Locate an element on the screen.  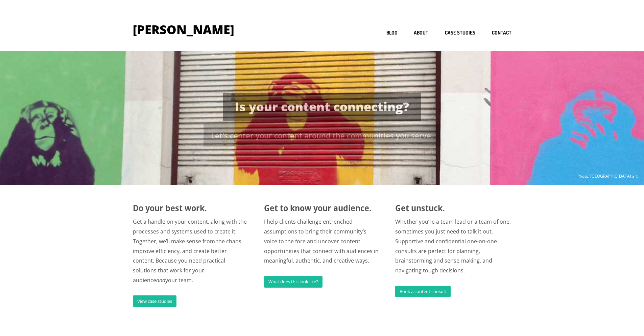
a: View case studies is located at coordinates (154, 301).